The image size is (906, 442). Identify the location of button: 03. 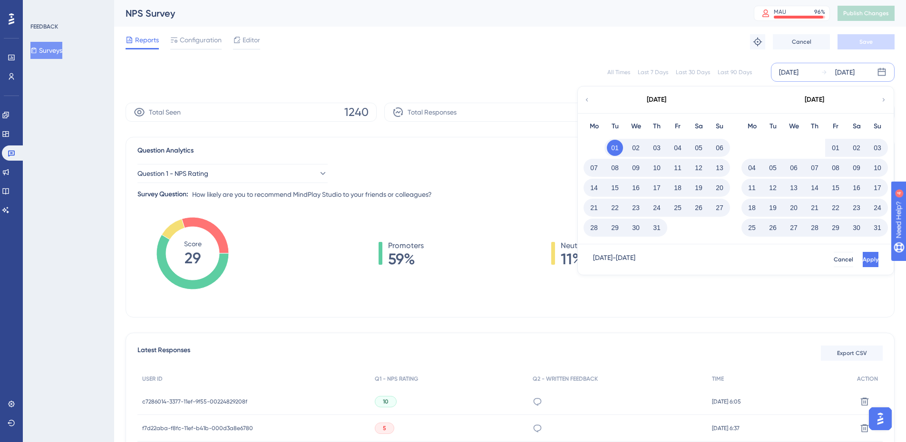
(877, 148).